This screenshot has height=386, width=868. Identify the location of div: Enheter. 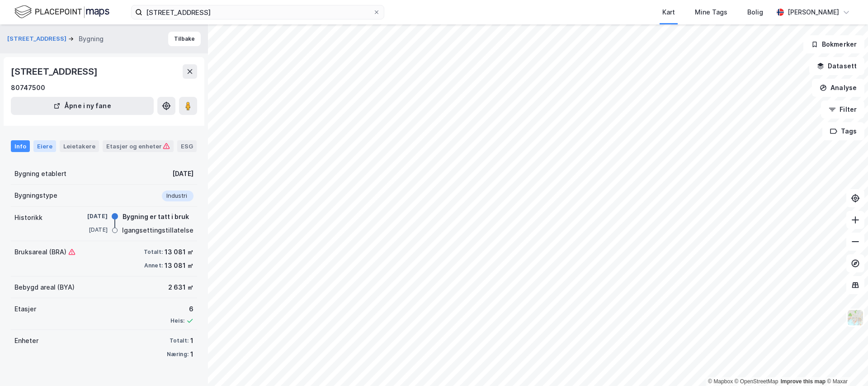
(26, 341).